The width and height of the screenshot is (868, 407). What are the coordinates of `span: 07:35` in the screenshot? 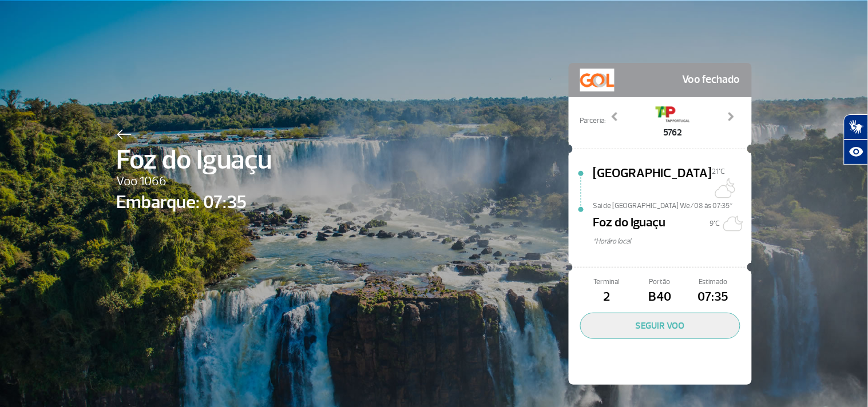 It's located at (713, 298).